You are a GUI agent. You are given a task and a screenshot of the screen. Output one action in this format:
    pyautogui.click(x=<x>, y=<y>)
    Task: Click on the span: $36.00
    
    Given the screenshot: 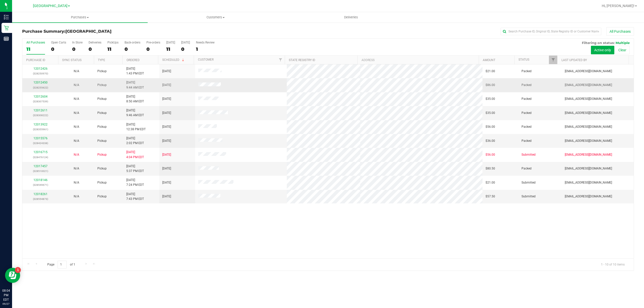 What is the action you would take?
    pyautogui.click(x=490, y=141)
    